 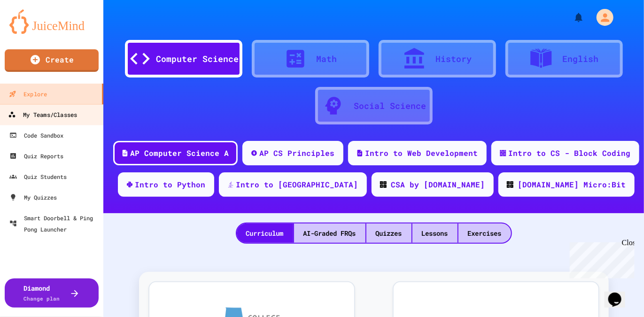 I want to click on div: Intro to Python, so click(x=170, y=184).